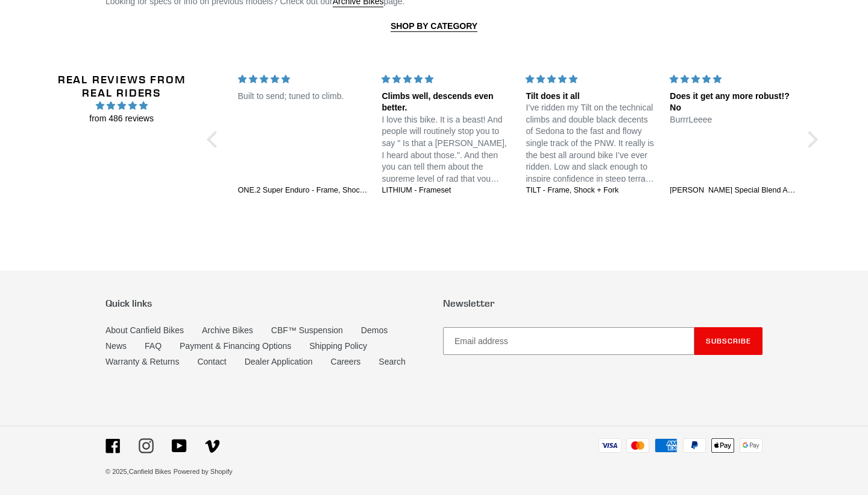  What do you see at coordinates (150, 471) in the screenshot?
I see `a: Canfield Bikes` at bounding box center [150, 471].